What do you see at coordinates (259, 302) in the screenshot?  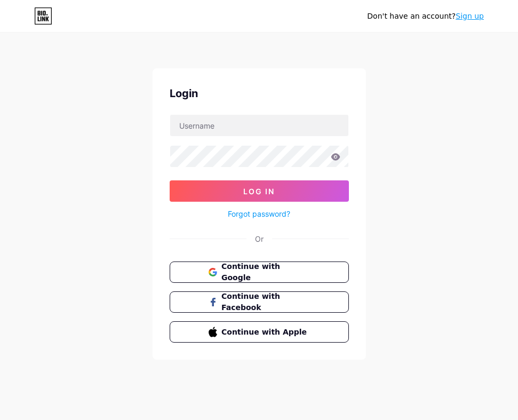 I see `button: Continue with Facebook` at bounding box center [259, 302].